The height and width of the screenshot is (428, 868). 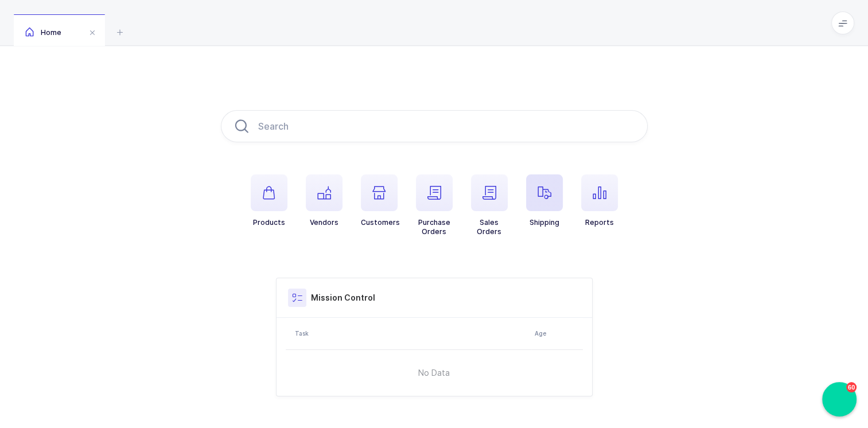 What do you see at coordinates (269, 200) in the screenshot?
I see `button: Products` at bounding box center [269, 200].